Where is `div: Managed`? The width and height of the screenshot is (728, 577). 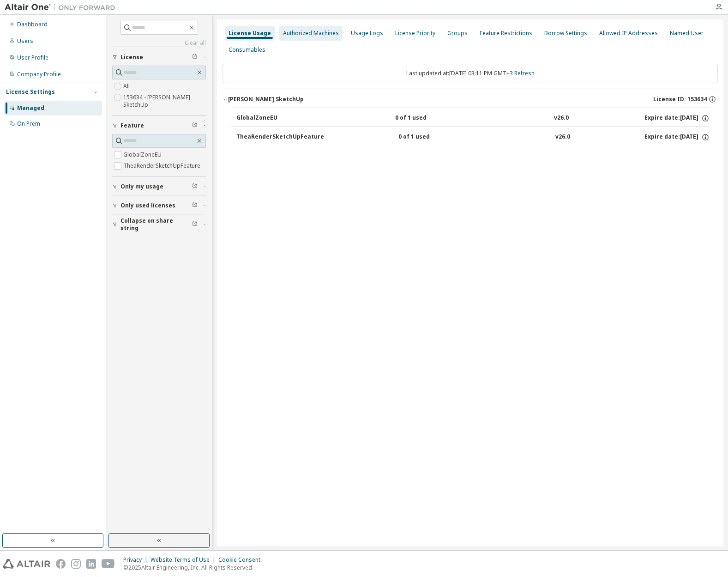 div: Managed is located at coordinates (31, 108).